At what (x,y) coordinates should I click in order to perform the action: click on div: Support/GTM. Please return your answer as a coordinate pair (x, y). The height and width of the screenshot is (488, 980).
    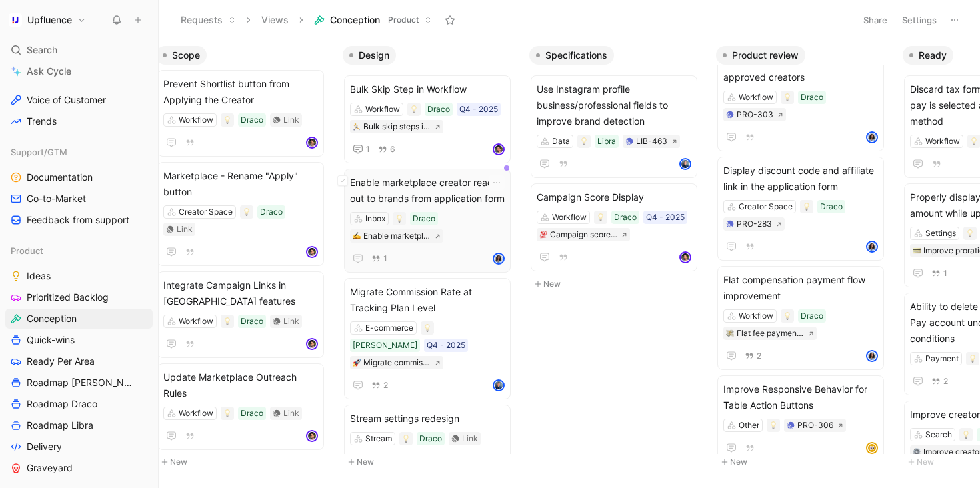
    Looking at the image, I should click on (79, 152).